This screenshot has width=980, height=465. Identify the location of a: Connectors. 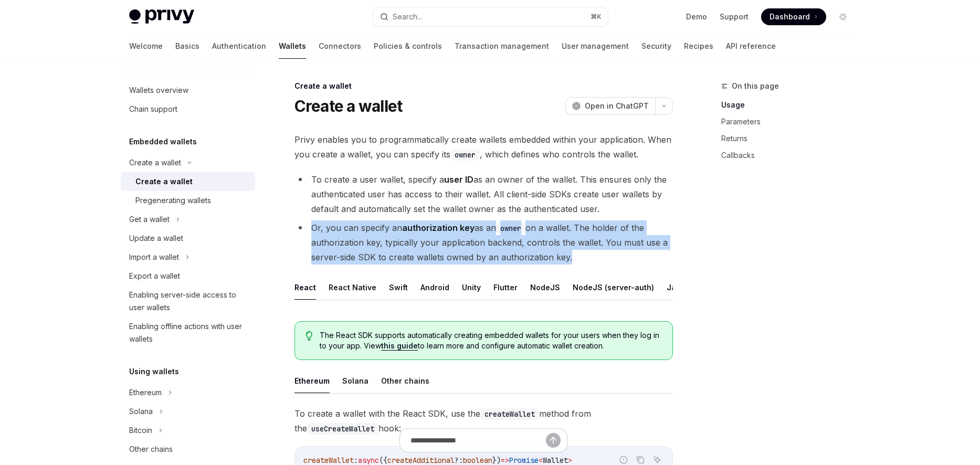
(339, 46).